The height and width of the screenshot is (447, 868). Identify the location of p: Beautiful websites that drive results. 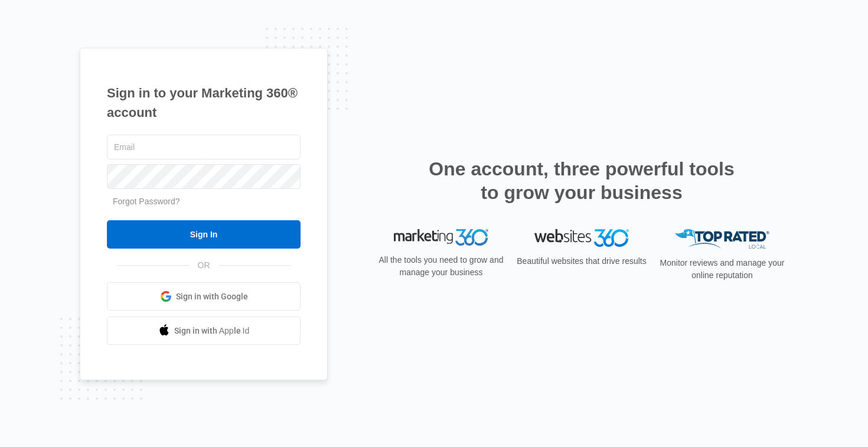
(582, 261).